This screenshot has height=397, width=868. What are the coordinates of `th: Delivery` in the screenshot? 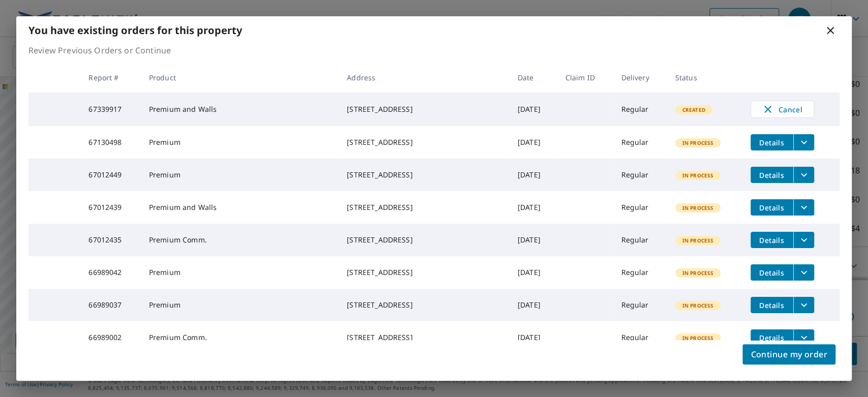 It's located at (640, 77).